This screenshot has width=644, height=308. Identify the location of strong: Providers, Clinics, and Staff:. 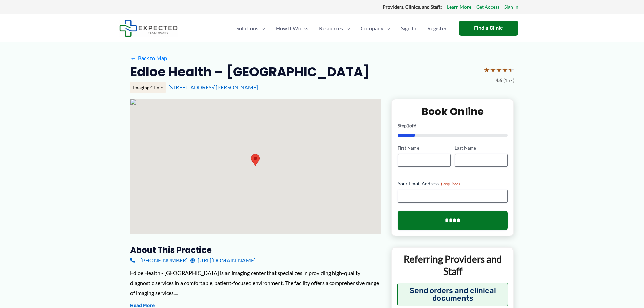
(412, 7).